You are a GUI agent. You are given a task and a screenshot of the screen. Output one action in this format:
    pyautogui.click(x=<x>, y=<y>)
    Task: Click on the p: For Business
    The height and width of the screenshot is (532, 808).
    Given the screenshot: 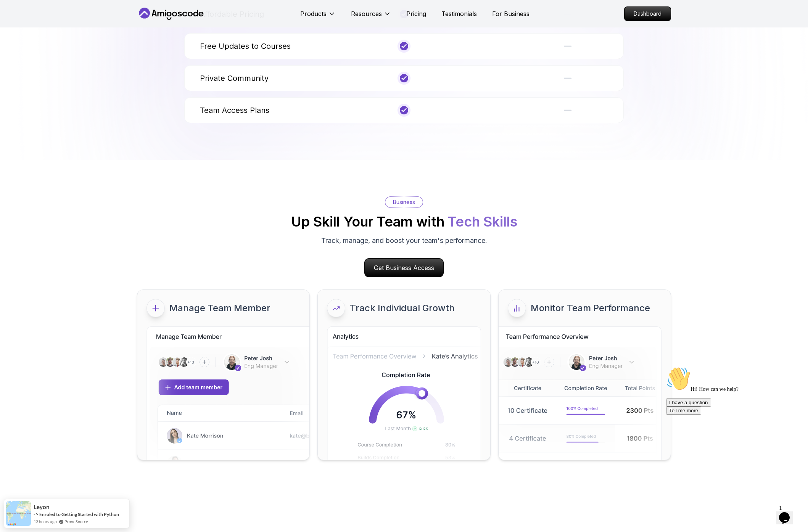 What is the action you would take?
    pyautogui.click(x=510, y=14)
    